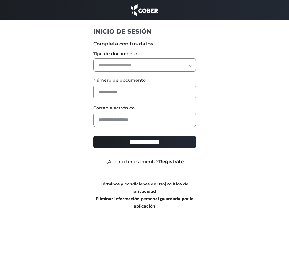 The width and height of the screenshot is (289, 261). I want to click on img: cober_marca.png, so click(145, 10).